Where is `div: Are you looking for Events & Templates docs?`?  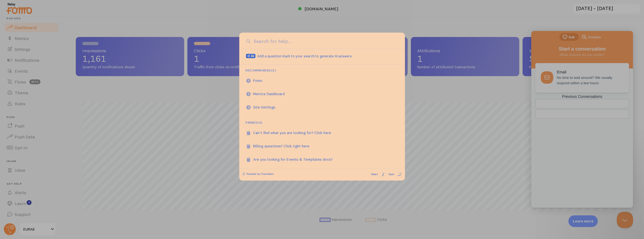
div: Are you looking for Events & Templates docs? is located at coordinates (296, 159).